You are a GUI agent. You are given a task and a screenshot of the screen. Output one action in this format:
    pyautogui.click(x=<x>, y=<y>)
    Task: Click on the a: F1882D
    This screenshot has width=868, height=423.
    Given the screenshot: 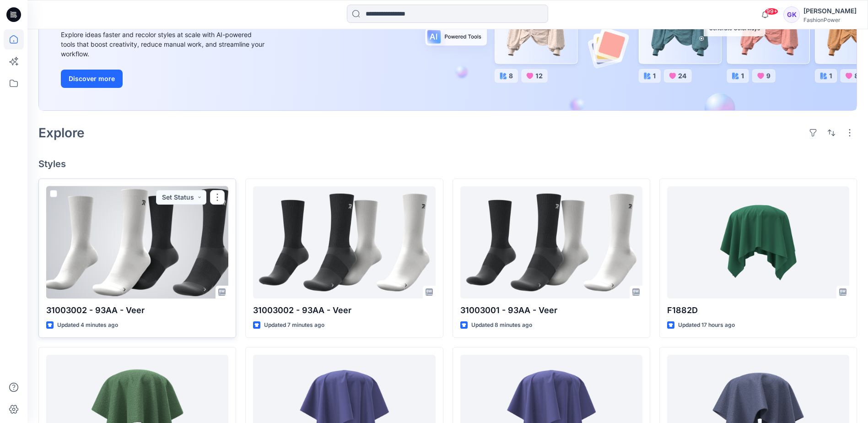 What is the action you would take?
    pyautogui.click(x=758, y=242)
    